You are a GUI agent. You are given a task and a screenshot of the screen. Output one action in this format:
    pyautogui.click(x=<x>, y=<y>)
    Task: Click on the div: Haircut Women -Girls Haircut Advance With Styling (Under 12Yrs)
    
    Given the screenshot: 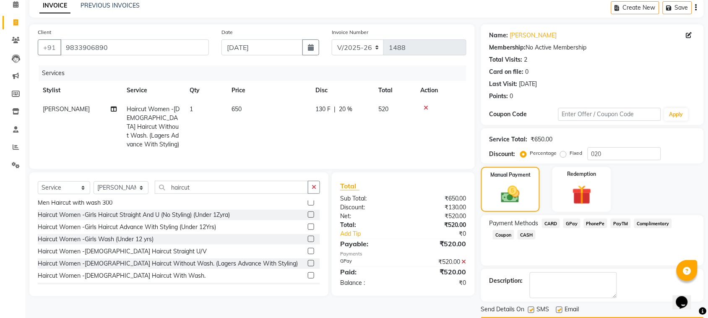 What is the action you would take?
    pyautogui.click(x=127, y=227)
    